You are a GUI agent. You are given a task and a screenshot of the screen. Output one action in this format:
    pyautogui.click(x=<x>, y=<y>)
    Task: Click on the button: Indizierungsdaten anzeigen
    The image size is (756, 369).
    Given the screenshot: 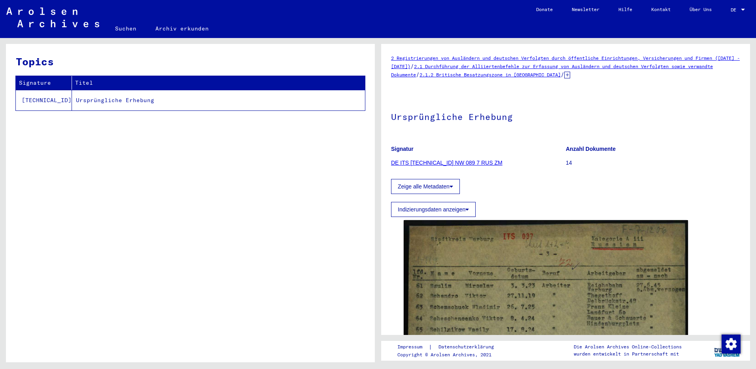 What is the action you would take?
    pyautogui.click(x=433, y=209)
    